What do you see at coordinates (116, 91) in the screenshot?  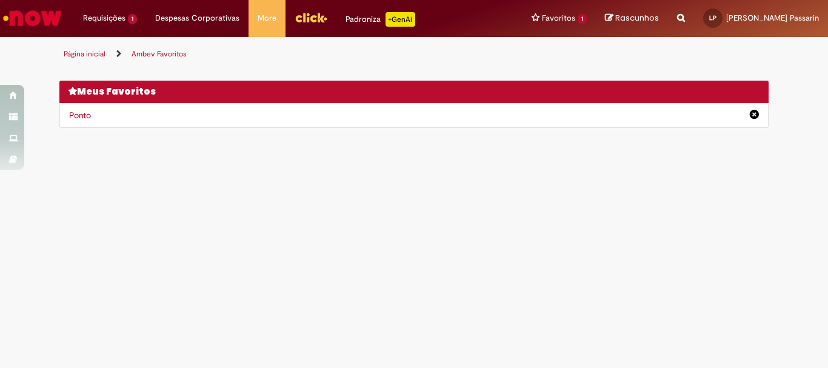 I see `span: Meus Favoritos` at bounding box center [116, 91].